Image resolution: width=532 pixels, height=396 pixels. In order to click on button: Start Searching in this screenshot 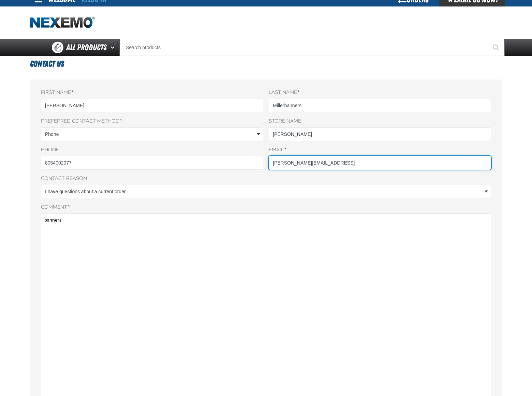, I will do `click(496, 48)`.